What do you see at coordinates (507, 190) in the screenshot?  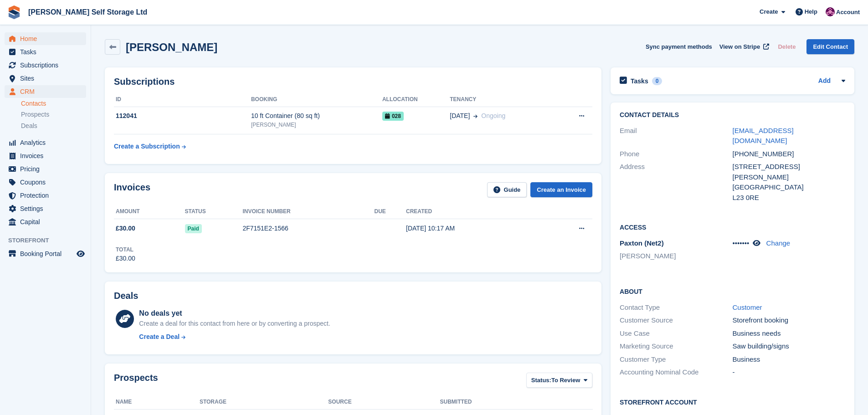 I see `a: Guide` at bounding box center [507, 190].